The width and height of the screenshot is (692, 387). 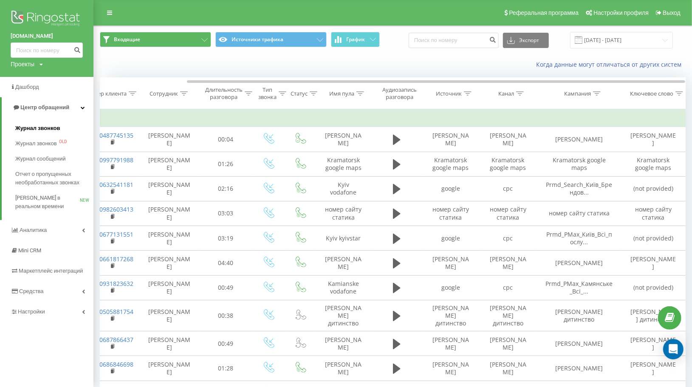 I want to click on td: (not provided), so click(x=653, y=287).